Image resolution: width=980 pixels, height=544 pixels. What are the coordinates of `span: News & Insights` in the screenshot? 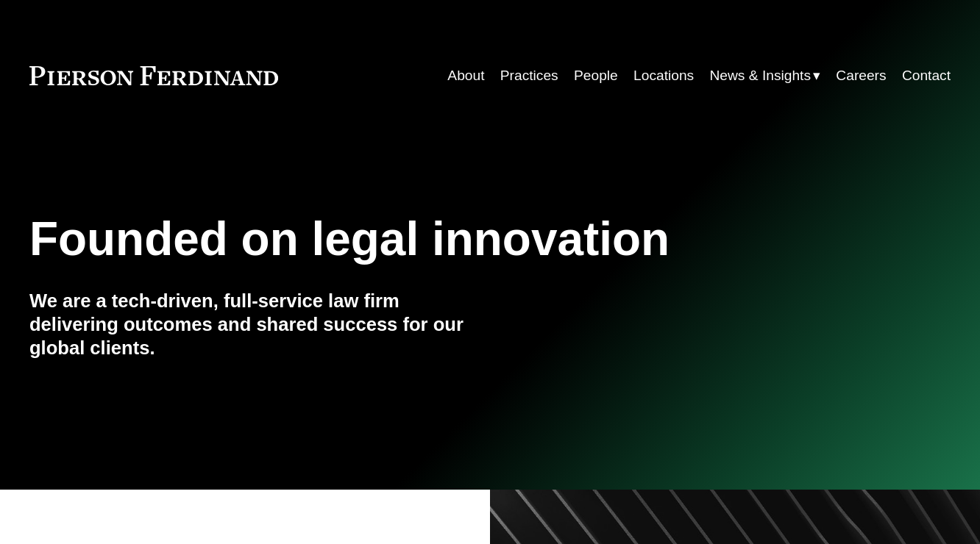 It's located at (760, 76).